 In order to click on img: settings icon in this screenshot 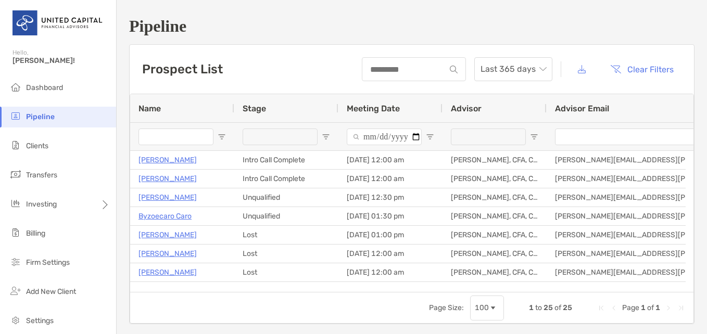, I will do `click(16, 320)`.